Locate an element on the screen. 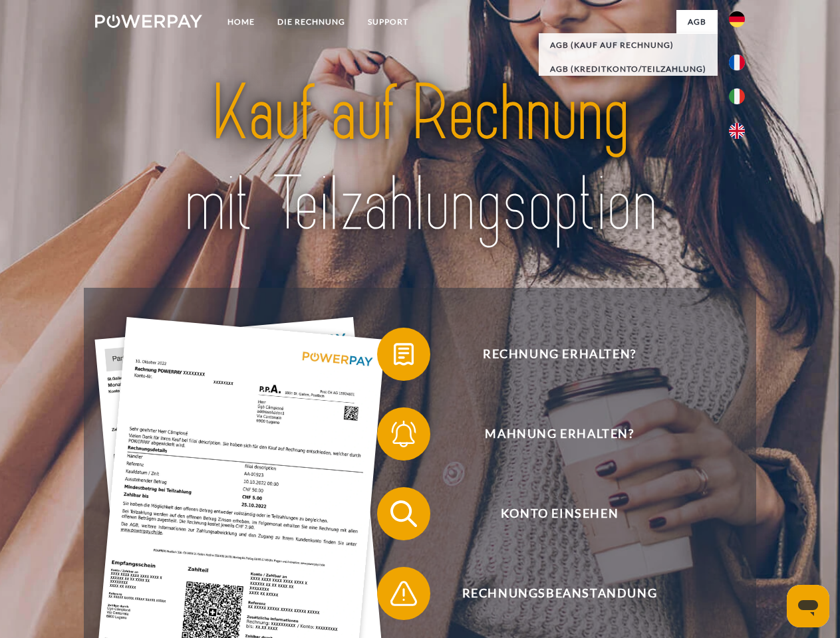 This screenshot has width=840, height=638. img: qb_bill.svg is located at coordinates (404, 354).